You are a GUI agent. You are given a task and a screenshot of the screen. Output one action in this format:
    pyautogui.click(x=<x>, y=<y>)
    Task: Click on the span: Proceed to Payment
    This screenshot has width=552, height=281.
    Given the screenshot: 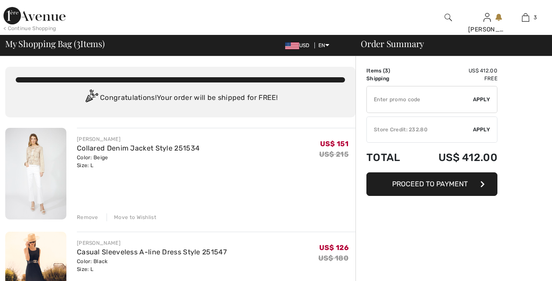 What is the action you would take?
    pyautogui.click(x=430, y=184)
    